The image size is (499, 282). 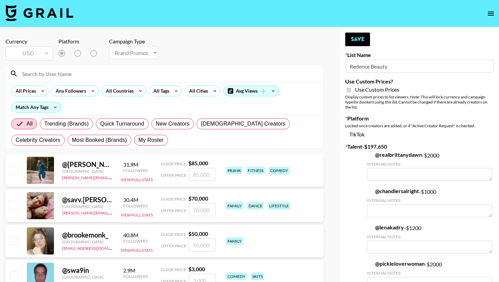 What do you see at coordinates (204, 233) in the screenshot?
I see `strong: $ 50,000` at bounding box center [204, 233].